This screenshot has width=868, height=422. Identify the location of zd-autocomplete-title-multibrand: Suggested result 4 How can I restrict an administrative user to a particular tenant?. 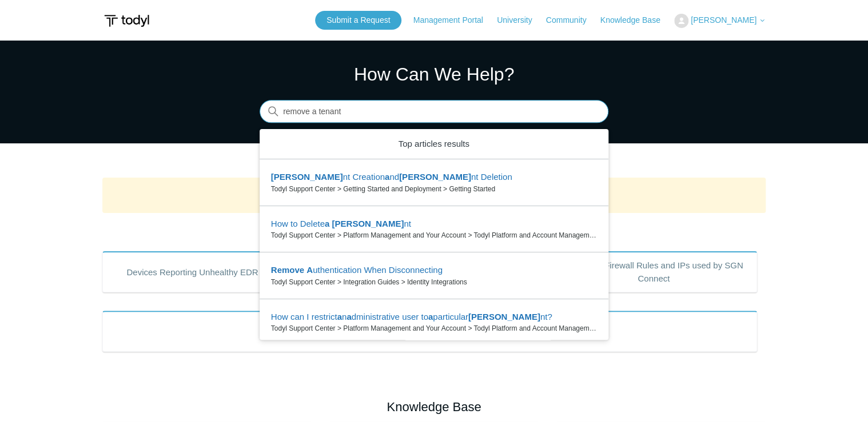
(411, 317).